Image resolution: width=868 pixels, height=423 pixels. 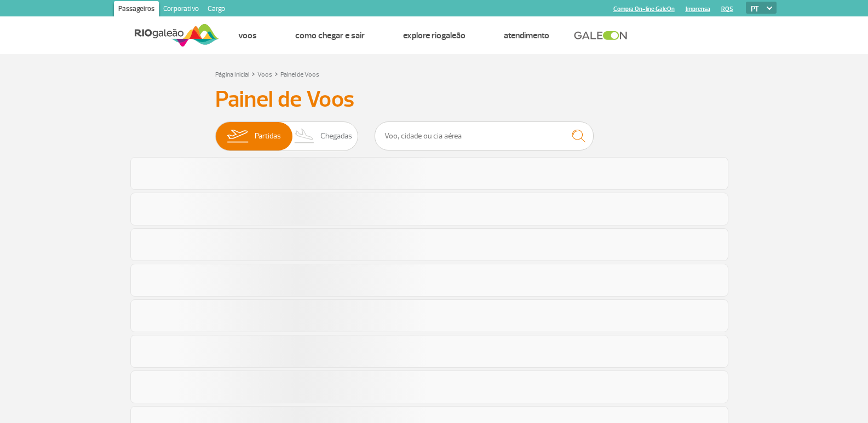 I want to click on input: Voo, cidade ou cia aérea, so click(x=484, y=136).